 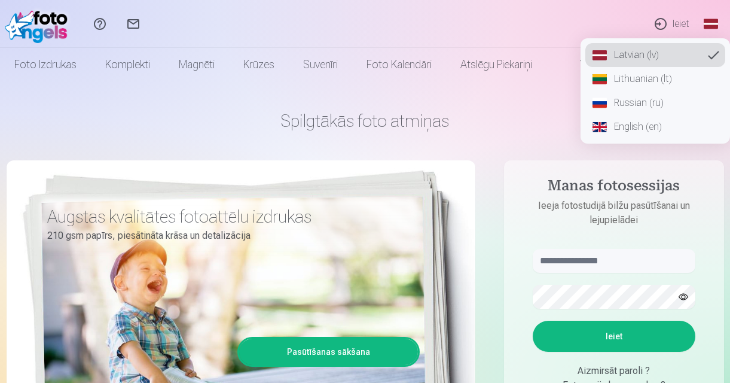 I want to click on a: Lithuanian (lt), so click(x=655, y=79).